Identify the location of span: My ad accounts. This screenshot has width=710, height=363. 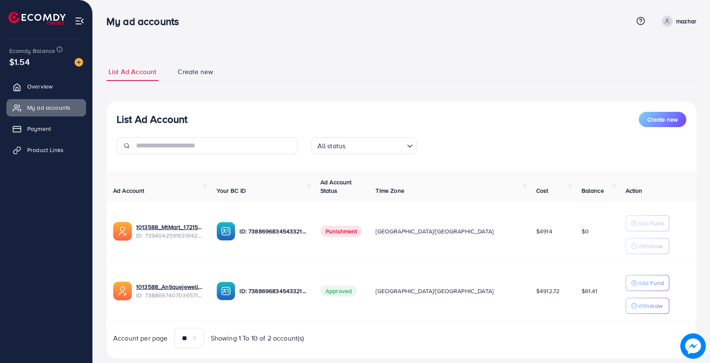
(49, 108).